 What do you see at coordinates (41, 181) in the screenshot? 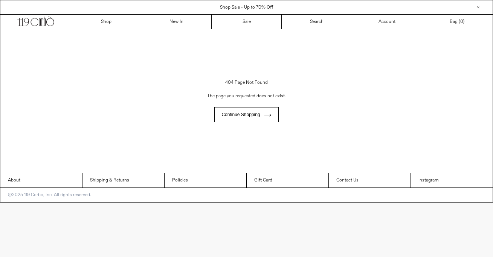
I see `a: About` at bounding box center [41, 181].